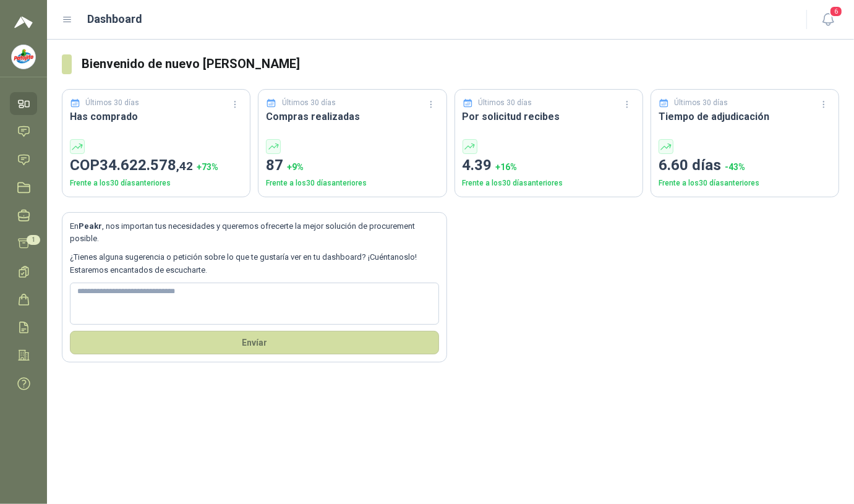 Image resolution: width=854 pixels, height=504 pixels. Describe the element at coordinates (34, 240) in the screenshot. I see `span: 1` at that location.